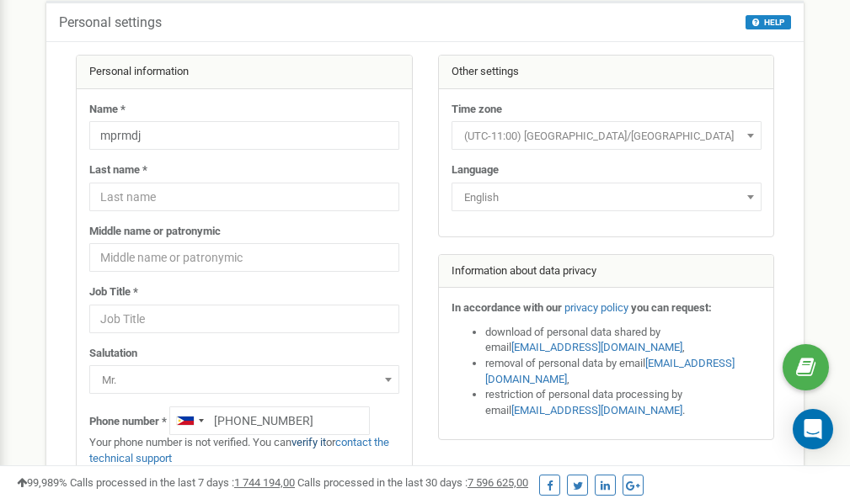 The width and height of the screenshot is (850, 504). I want to click on li: restriction of personal data processing by email ., so click(623, 402).